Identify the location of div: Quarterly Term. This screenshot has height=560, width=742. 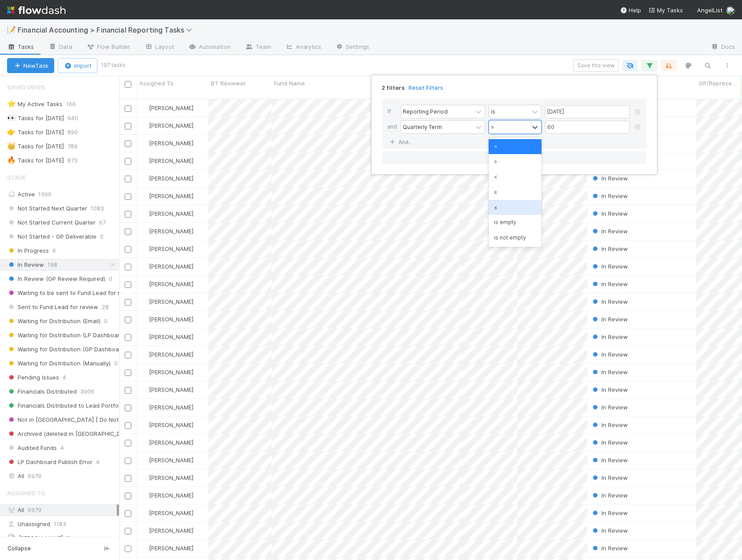
(422, 127).